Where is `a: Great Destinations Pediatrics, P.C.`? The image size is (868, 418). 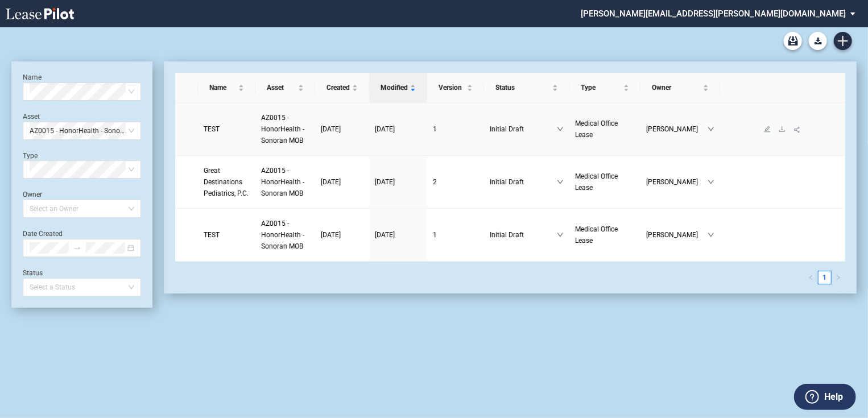
a: Great Destinations Pediatrics, P.C. is located at coordinates (227, 182).